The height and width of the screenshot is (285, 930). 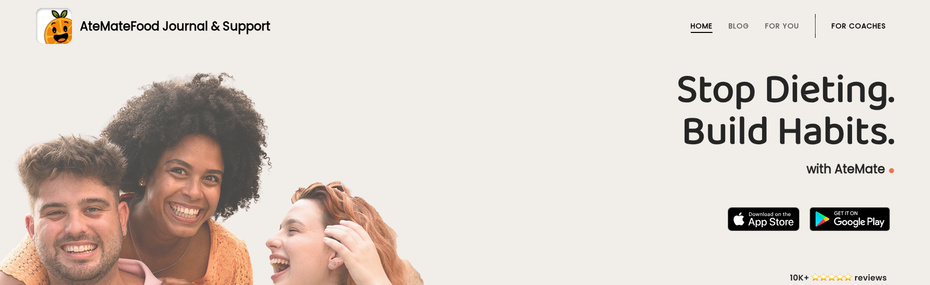 I want to click on a: Blog, so click(x=738, y=26).